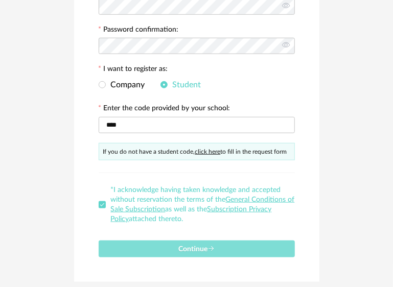 Image resolution: width=393 pixels, height=287 pixels. What do you see at coordinates (197, 152) in the screenshot?
I see `div: If you do not have a student code, to fill in the request form` at bounding box center [197, 152].